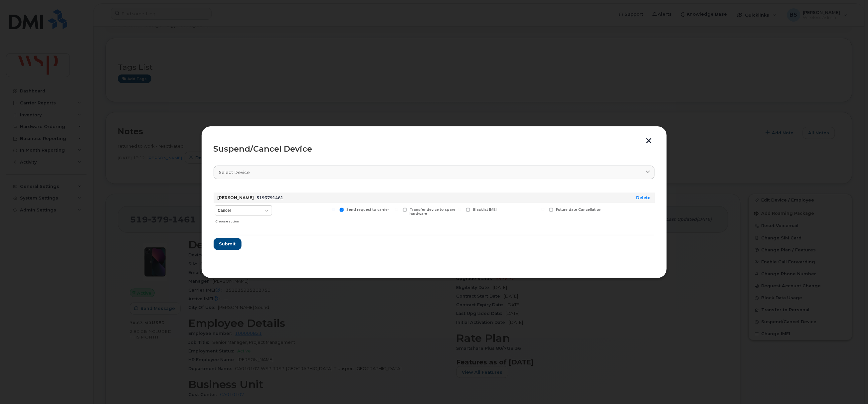 This screenshot has width=868, height=404. Describe the element at coordinates (578, 209) in the screenshot. I see `span: Future date Cancellation` at that location.